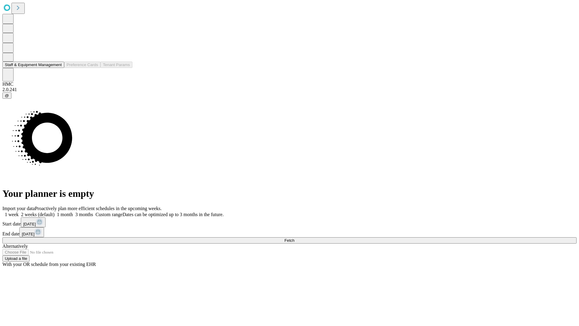  I want to click on button: Preference Cards, so click(82, 65).